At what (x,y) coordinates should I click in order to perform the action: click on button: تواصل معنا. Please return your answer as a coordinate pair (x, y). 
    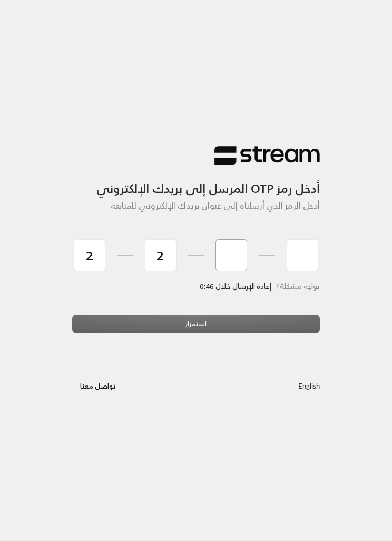
    Looking at the image, I should click on (98, 387).